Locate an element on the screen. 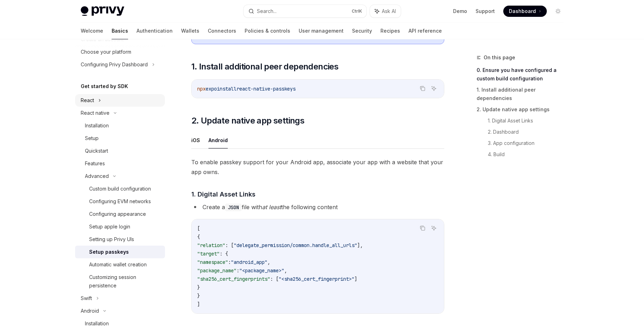  a: Setup is located at coordinates (120, 139).